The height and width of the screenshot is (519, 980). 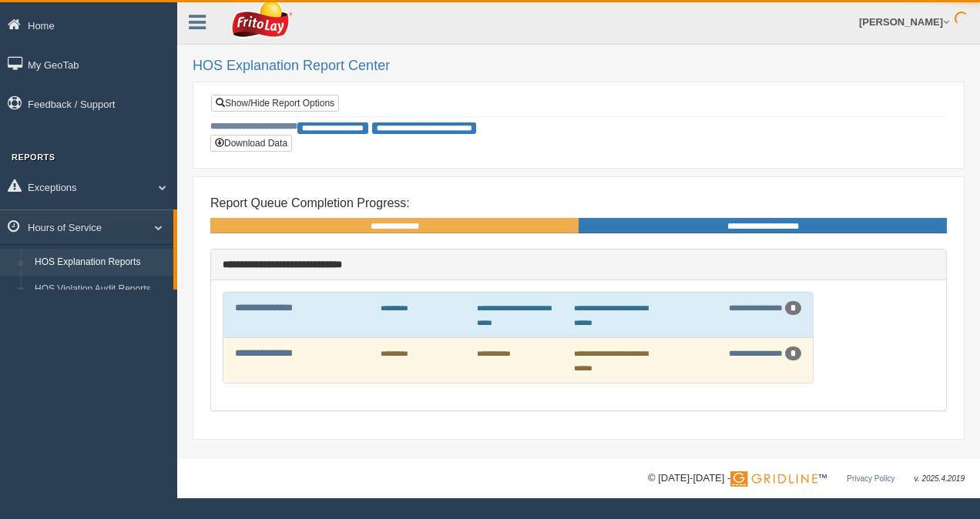 What do you see at coordinates (578, 67) in the screenshot?
I see `h2: HOS Explanation Report Center` at bounding box center [578, 67].